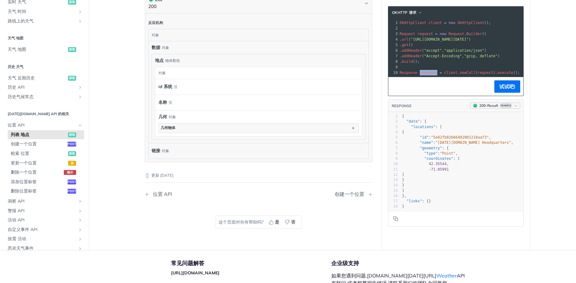 The height and width of the screenshot is (283, 576). What do you see at coordinates (393, 175) in the screenshot?
I see `div: 12` at bounding box center [393, 175].